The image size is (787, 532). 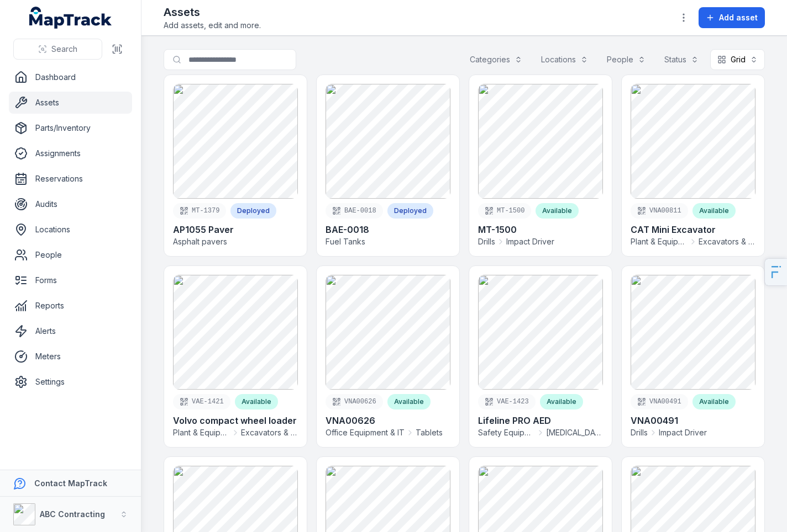 I want to click on a: Alerts, so click(x=71, y=331).